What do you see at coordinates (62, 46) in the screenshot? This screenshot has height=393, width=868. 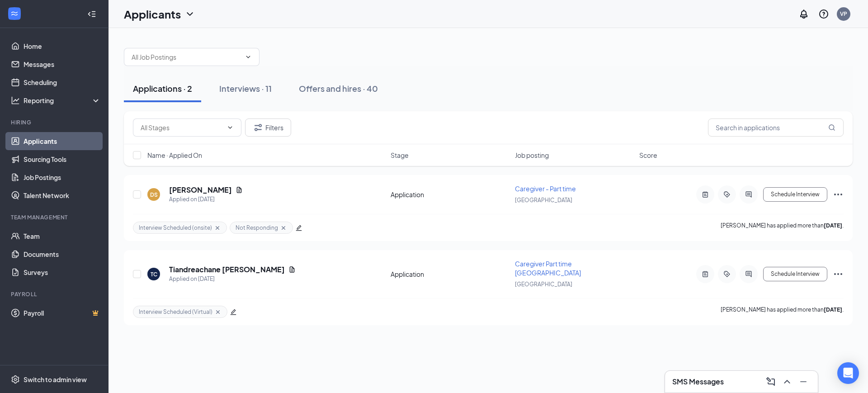 I see `a: Home` at bounding box center [62, 46].